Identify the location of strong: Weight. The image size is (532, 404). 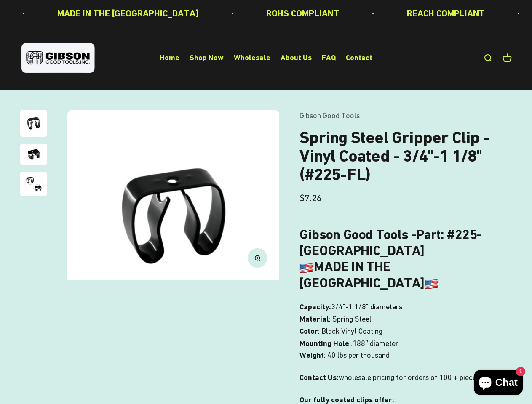
(311, 355).